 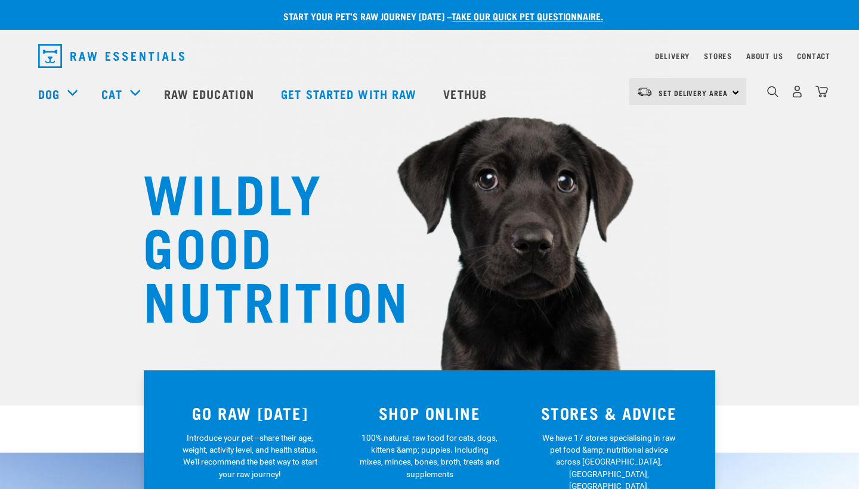 What do you see at coordinates (49, 94) in the screenshot?
I see `a: Dog` at bounding box center [49, 94].